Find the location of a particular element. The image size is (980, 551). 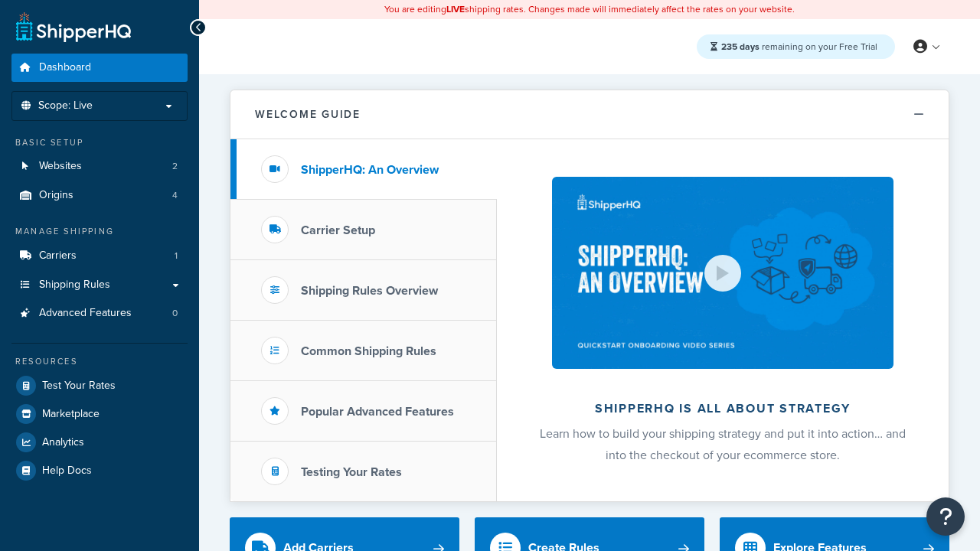

li: Origins is located at coordinates (99, 195).